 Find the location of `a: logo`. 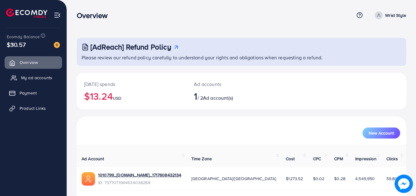

a: logo is located at coordinates (27, 13).